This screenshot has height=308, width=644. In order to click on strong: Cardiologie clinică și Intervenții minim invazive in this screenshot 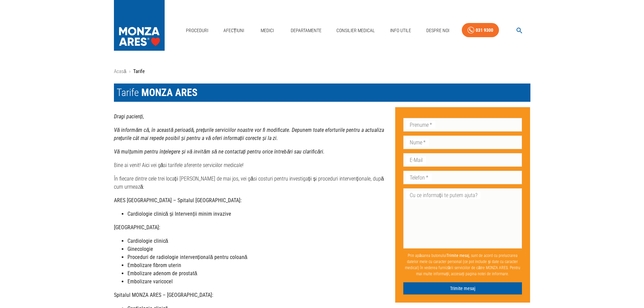, I will do `click(179, 214)`.